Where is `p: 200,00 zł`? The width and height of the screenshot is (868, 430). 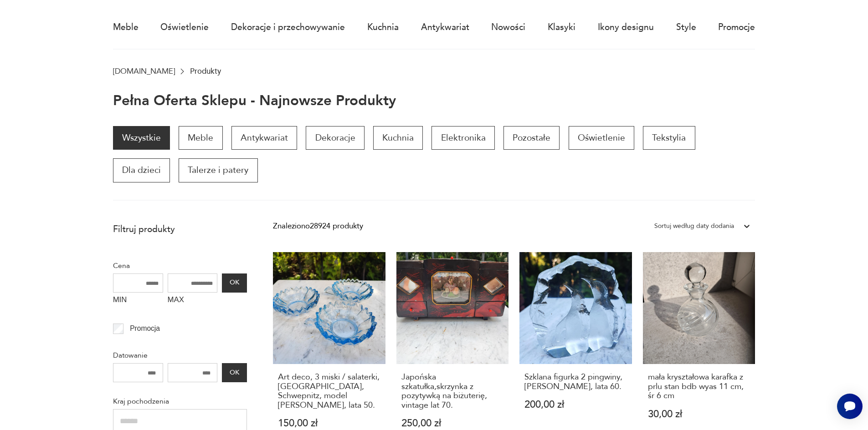 p: 200,00 zł is located at coordinates (576, 405).